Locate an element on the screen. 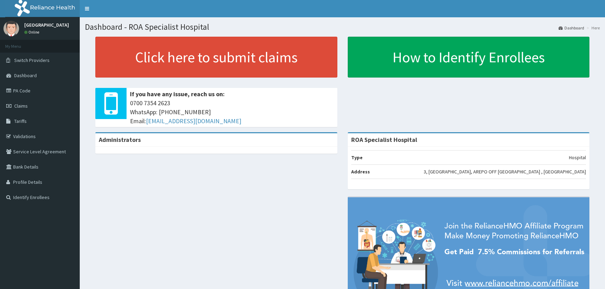 The height and width of the screenshot is (289, 605). span: Dashboard is located at coordinates (25, 76).